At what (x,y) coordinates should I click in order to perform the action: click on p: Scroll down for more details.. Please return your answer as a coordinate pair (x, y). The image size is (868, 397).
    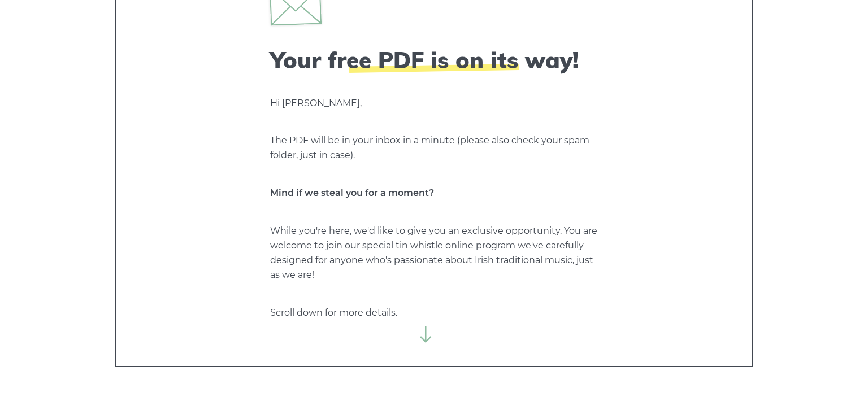
    Looking at the image, I should click on (434, 313).